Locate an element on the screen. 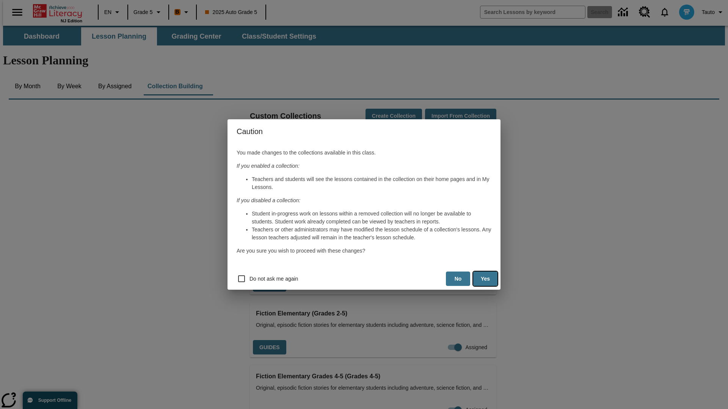 The width and height of the screenshot is (728, 409). button: Yes is located at coordinates (485, 279).